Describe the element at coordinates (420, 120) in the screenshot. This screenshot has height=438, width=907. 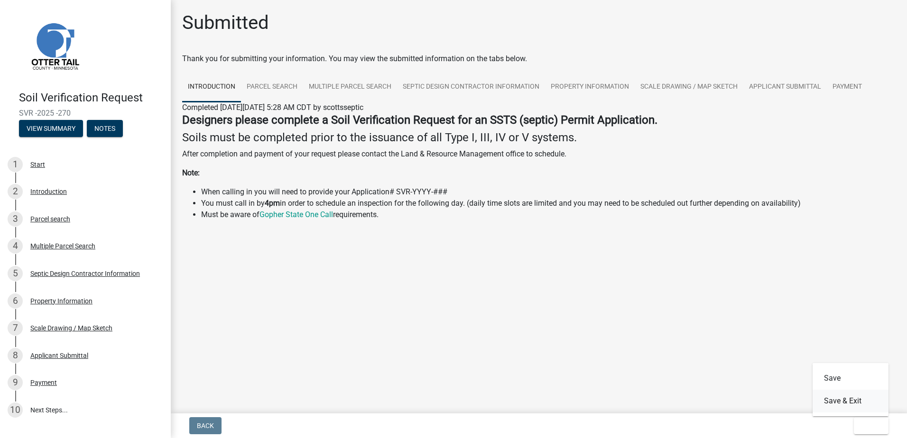
I see `strong: Designers please complete a Soil Verification Request for an SSTS (septic) Permit Application.` at that location.